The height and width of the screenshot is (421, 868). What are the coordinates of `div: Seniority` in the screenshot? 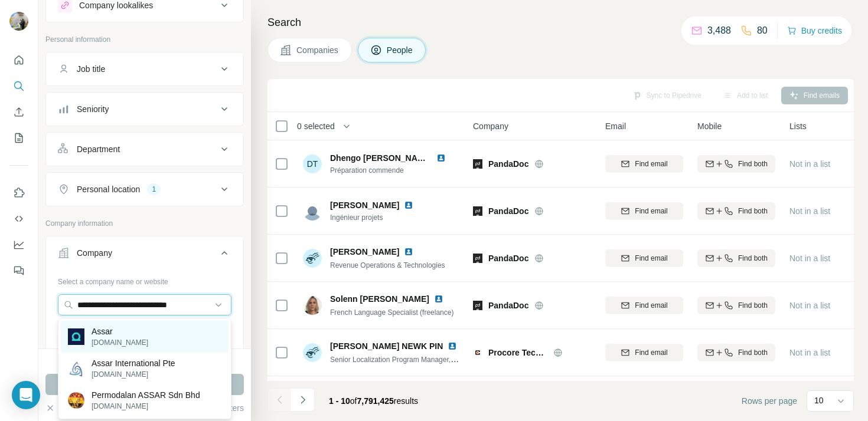 It's located at (93, 109).